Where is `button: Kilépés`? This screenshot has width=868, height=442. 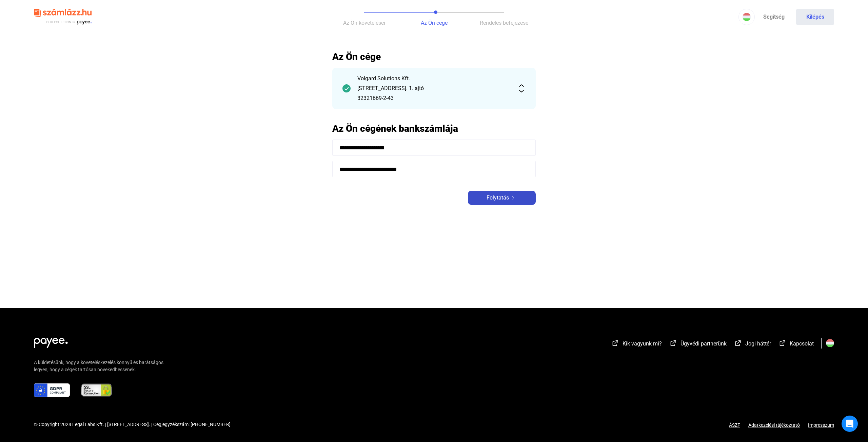
button: Kilépés is located at coordinates (815, 17).